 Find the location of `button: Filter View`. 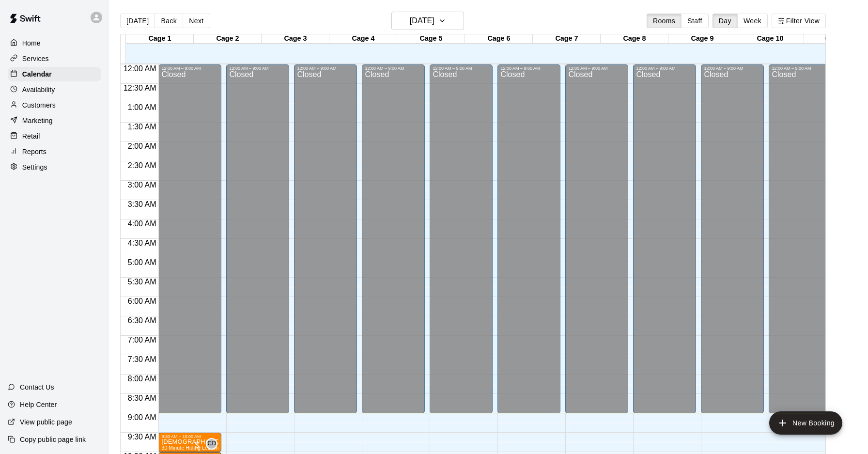

button: Filter View is located at coordinates (799, 21).